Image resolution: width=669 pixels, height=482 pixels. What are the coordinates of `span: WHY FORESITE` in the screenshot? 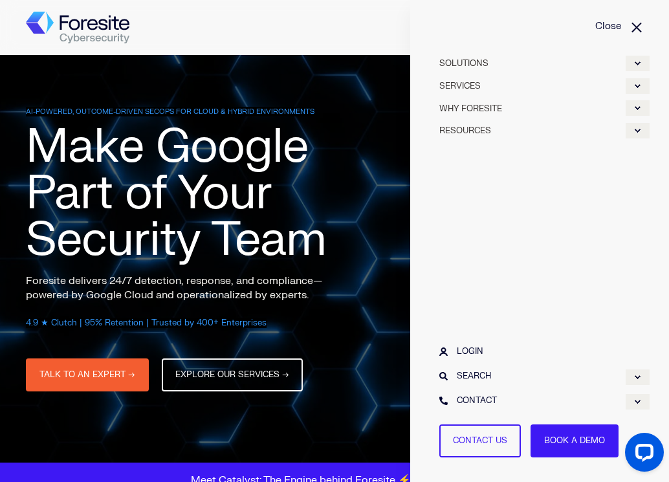 It's located at (470, 109).